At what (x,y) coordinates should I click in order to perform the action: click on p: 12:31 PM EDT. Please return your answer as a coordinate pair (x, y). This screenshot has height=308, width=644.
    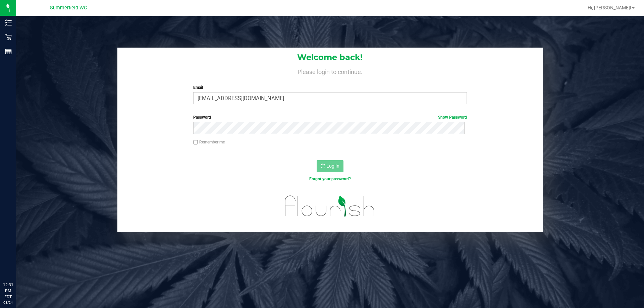
    Looking at the image, I should click on (8, 291).